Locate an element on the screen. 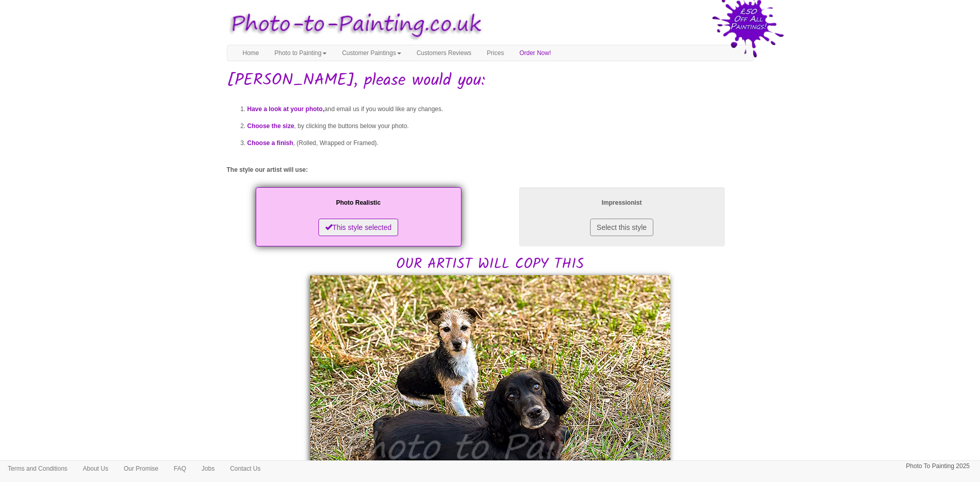 The height and width of the screenshot is (482, 980). a: Photo to Painting is located at coordinates (300, 53).